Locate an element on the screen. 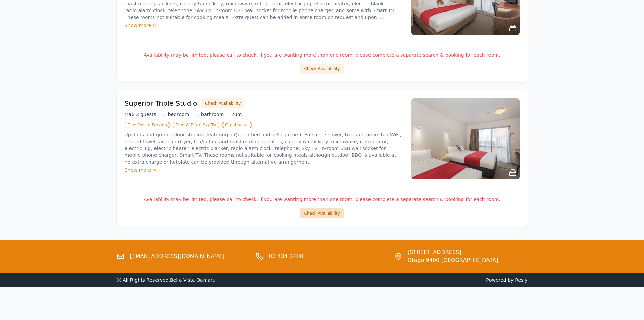  span: Great Value is located at coordinates (237, 125).